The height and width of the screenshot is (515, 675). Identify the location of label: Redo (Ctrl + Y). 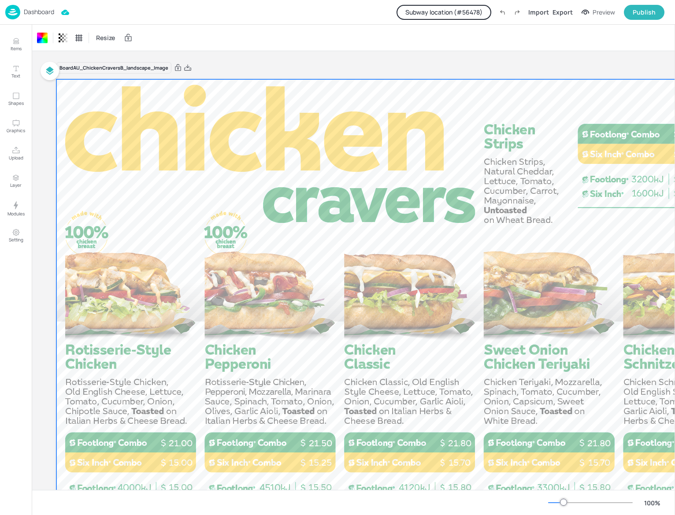
(517, 12).